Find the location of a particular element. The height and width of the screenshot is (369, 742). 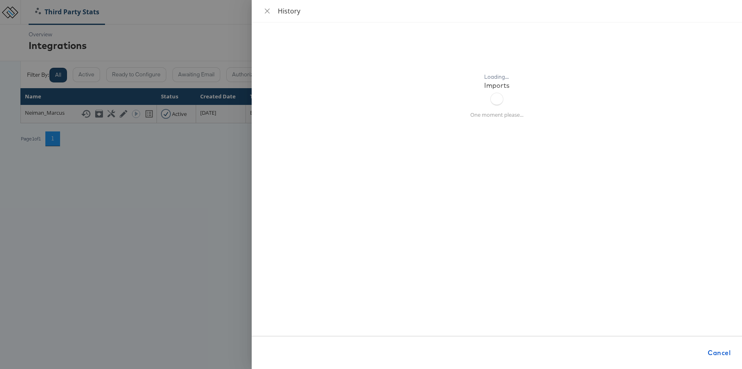

button: Close is located at coordinates (267, 11).